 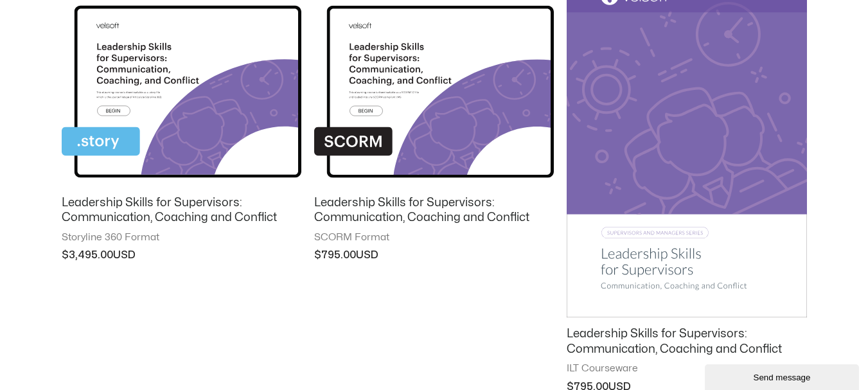 I want to click on span: SCORM Format, so click(x=434, y=238).